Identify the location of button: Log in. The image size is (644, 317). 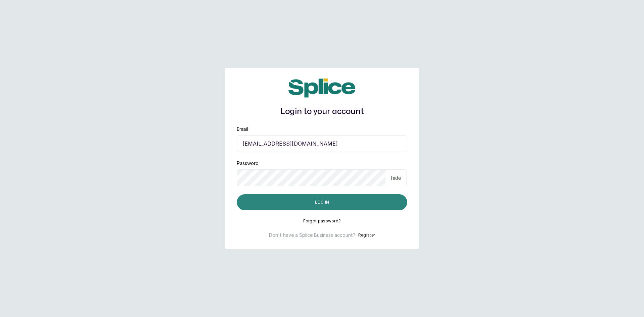
(322, 202).